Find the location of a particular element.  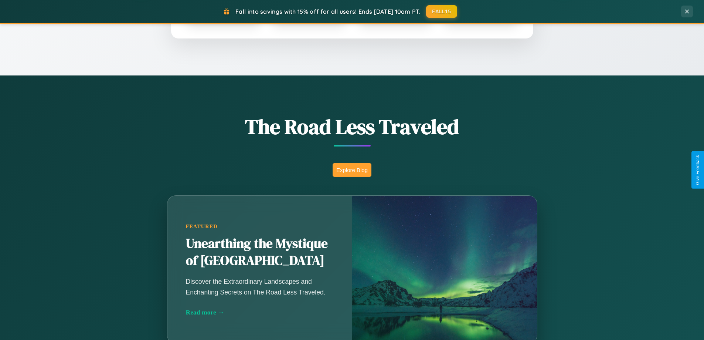

div: Give Feedback is located at coordinates (698, 170).